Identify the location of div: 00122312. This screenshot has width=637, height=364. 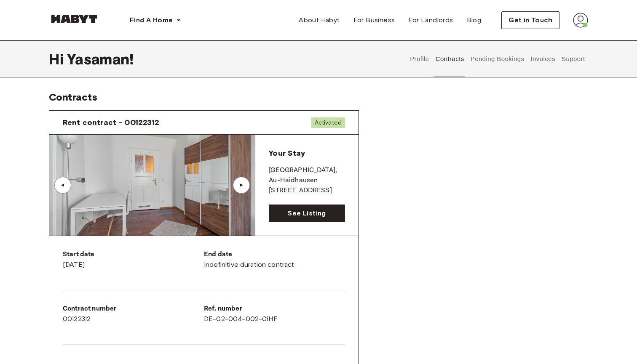
(133, 314).